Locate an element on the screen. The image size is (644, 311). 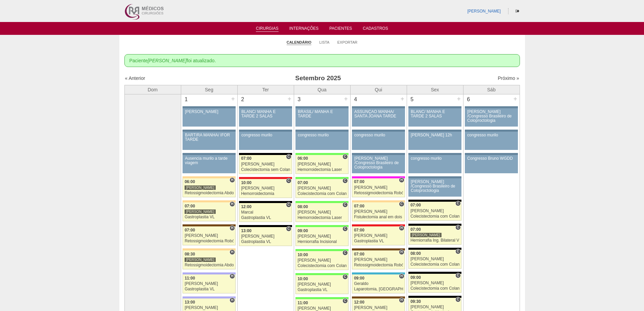
div: Retossigmoidectomia Robótica is located at coordinates (209, 241).